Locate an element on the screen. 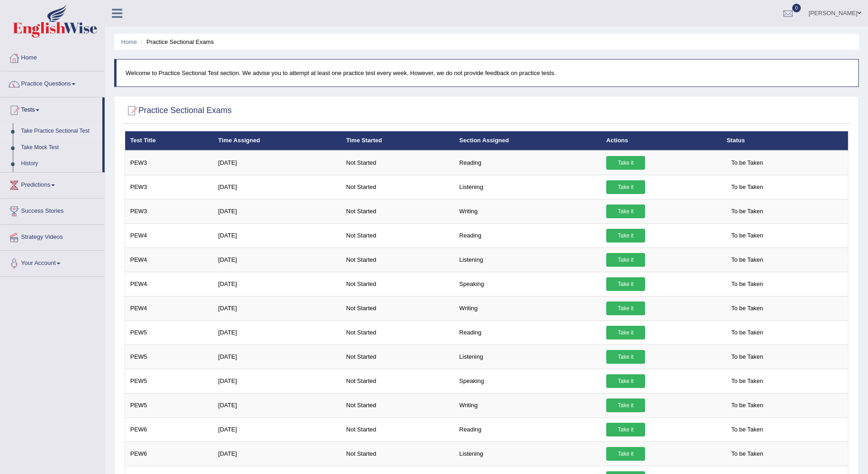 The image size is (868, 474). li: Practice Sectional Exams is located at coordinates (176, 42).